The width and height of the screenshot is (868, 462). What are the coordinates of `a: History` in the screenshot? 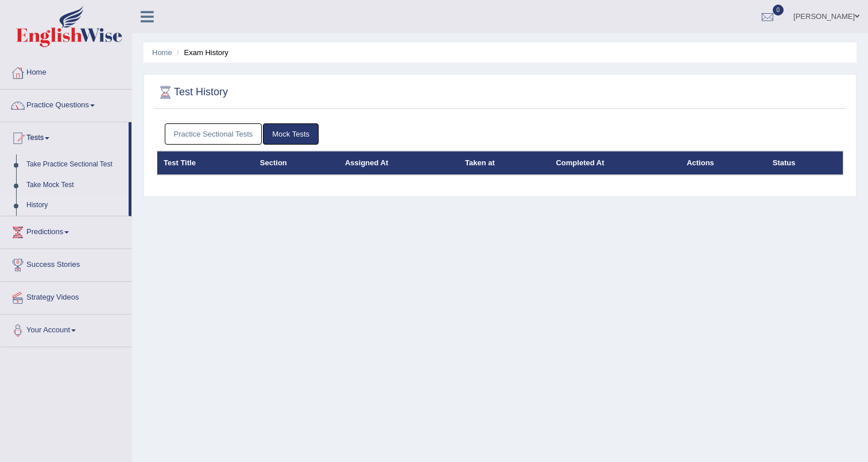 It's located at (74, 206).